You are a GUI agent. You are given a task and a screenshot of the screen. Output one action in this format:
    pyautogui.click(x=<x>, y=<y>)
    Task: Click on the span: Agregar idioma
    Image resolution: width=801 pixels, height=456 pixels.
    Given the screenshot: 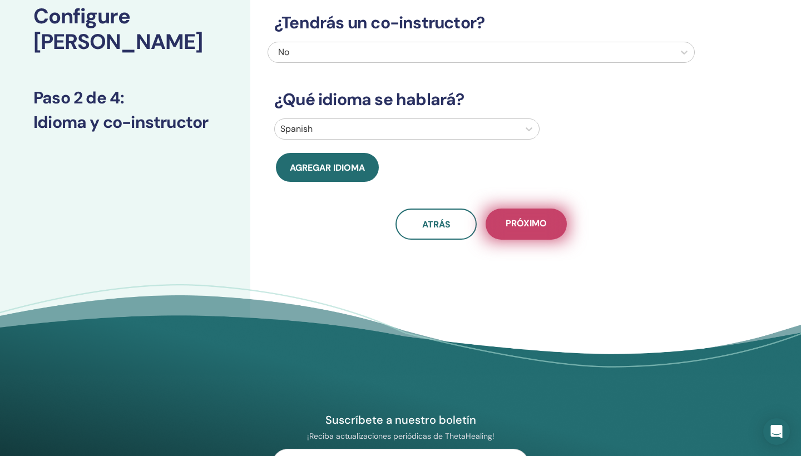 What is the action you would take?
    pyautogui.click(x=327, y=167)
    